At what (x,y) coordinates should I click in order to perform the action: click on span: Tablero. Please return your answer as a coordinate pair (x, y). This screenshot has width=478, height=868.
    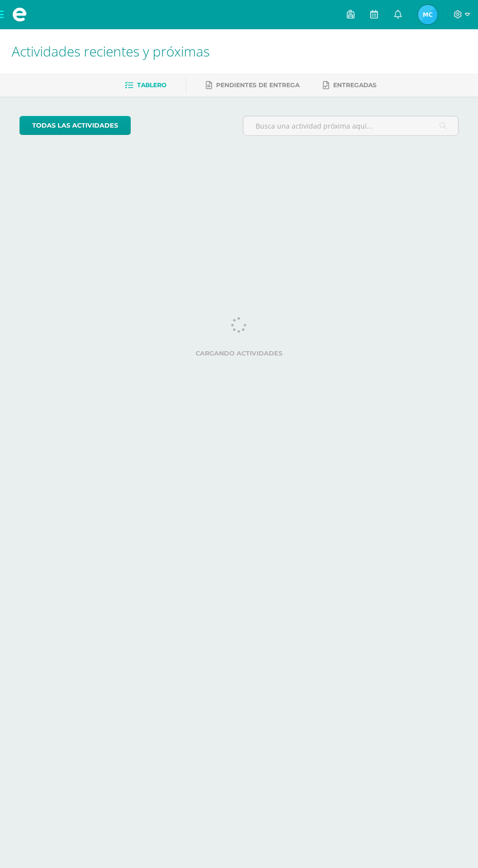
    Looking at the image, I should click on (151, 85).